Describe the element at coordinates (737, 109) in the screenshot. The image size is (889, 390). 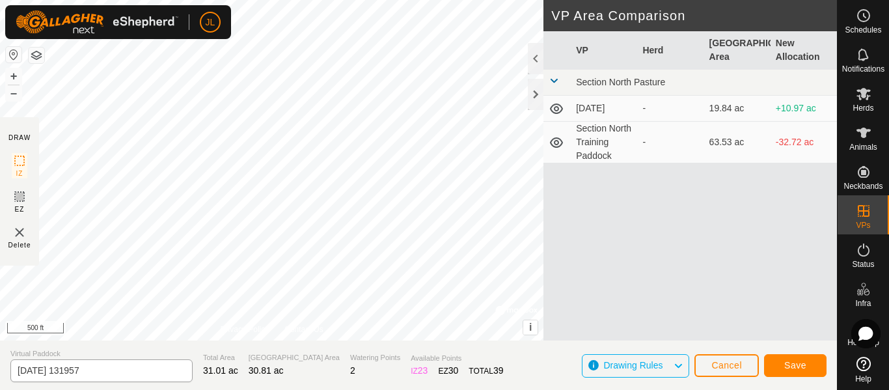
I see `td: 19.84 ac` at that location.